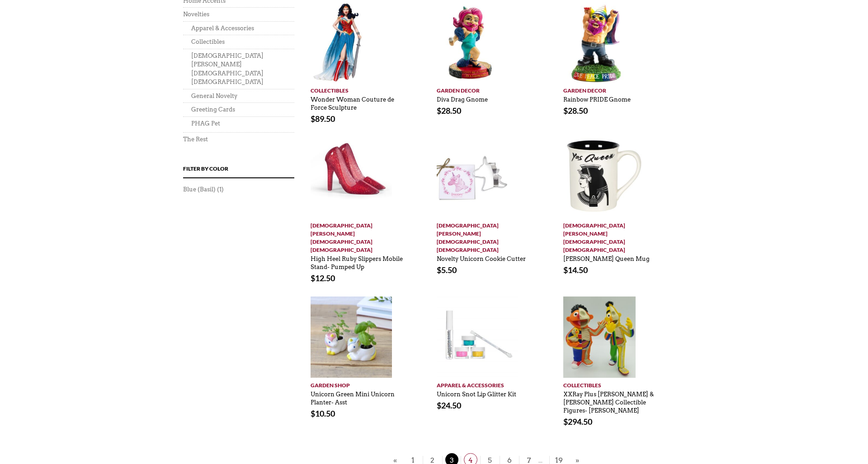 This screenshot has width=868, height=464. I want to click on a: Wonder Woman Couture de Force Sculpture, so click(352, 102).